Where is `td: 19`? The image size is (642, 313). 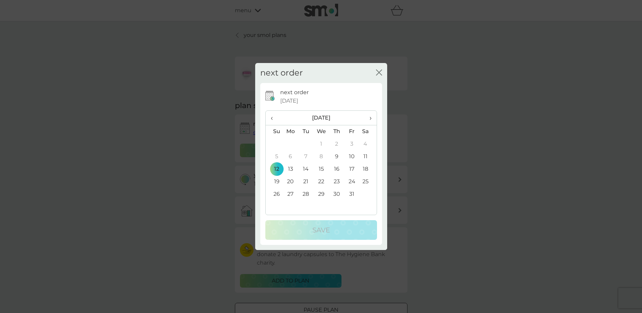 td: 19 is located at coordinates (274, 182).